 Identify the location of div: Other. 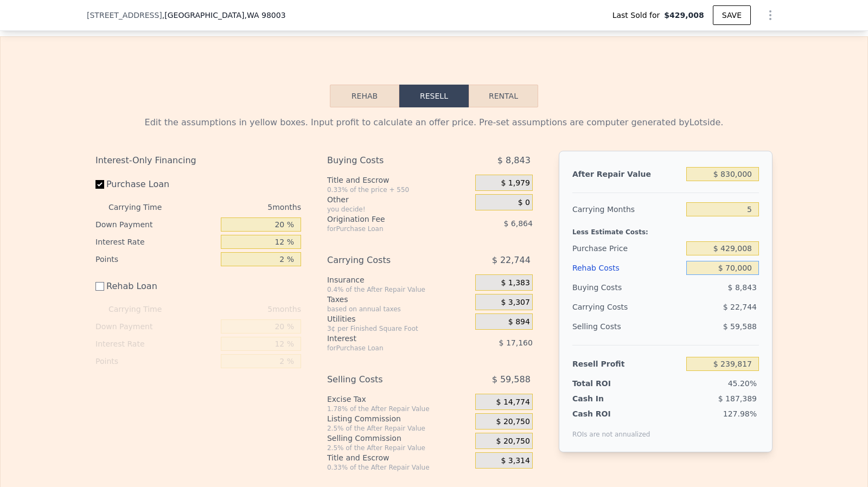
(399, 199).